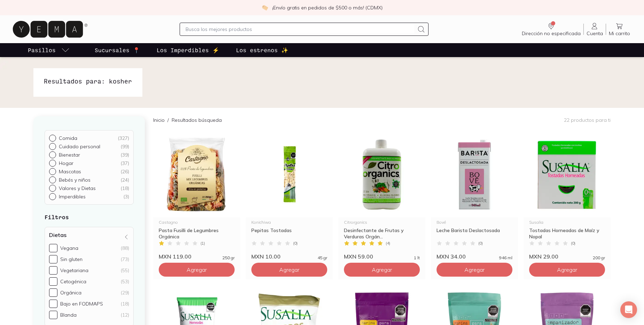 This screenshot has height=325, width=644. Describe the element at coordinates (126, 197) in the screenshot. I see `div: ( 3 )` at that location.